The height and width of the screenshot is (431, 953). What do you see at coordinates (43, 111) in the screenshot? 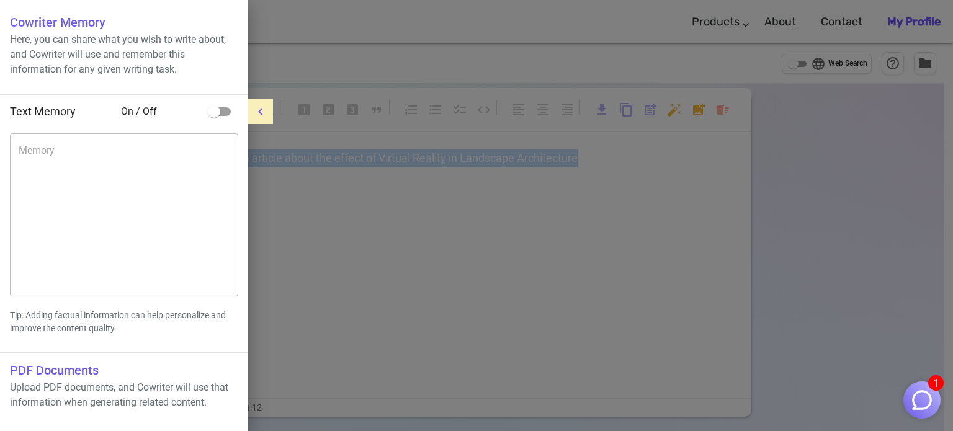
I see `span: Text Memory` at bounding box center [43, 111].